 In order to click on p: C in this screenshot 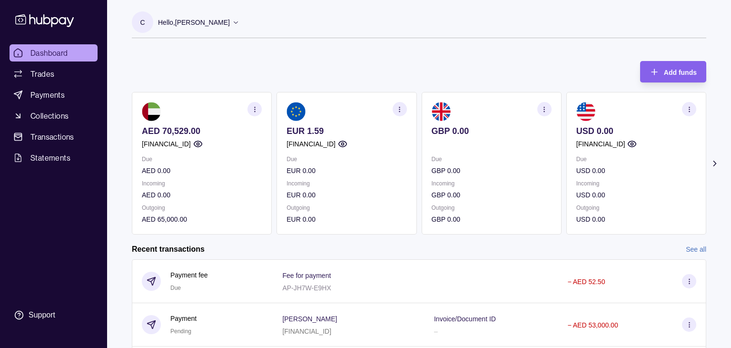, I will do `click(142, 22)`.